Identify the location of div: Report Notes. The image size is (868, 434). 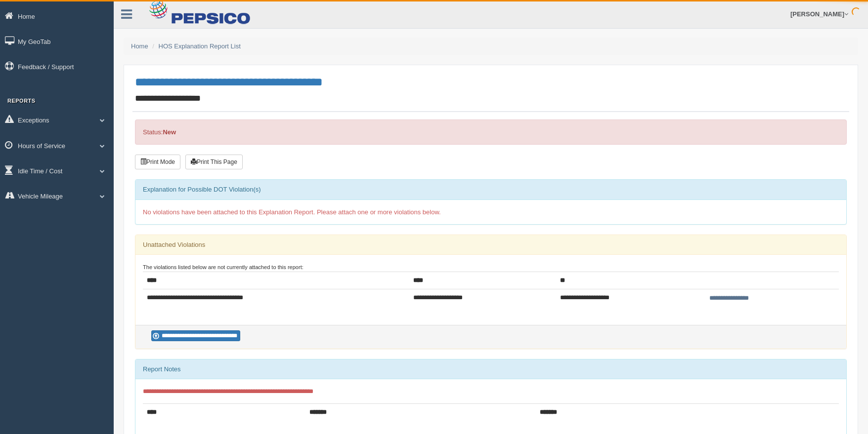
(490, 369).